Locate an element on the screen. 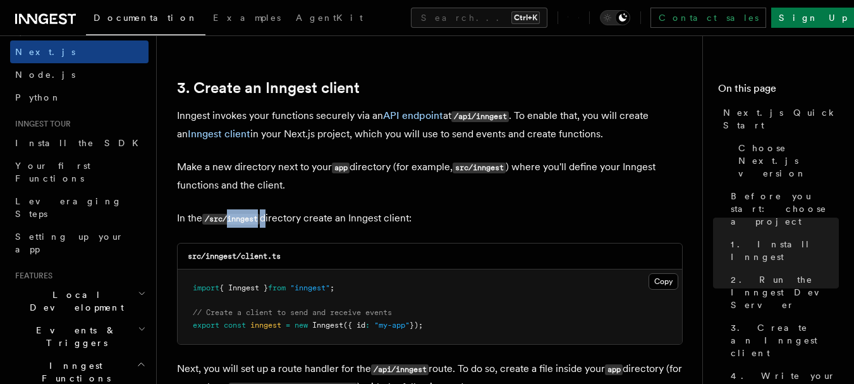 The image size is (854, 384). span: export is located at coordinates (206, 325).